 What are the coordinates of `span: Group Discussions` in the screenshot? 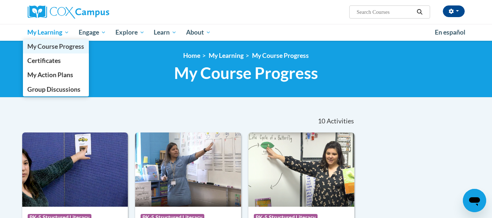 It's located at (54, 89).